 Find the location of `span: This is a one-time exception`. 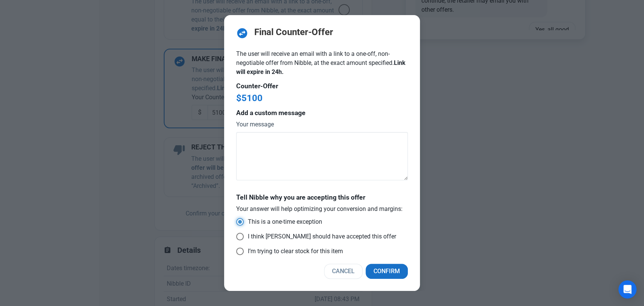

span: This is a one-time exception is located at coordinates (283, 222).